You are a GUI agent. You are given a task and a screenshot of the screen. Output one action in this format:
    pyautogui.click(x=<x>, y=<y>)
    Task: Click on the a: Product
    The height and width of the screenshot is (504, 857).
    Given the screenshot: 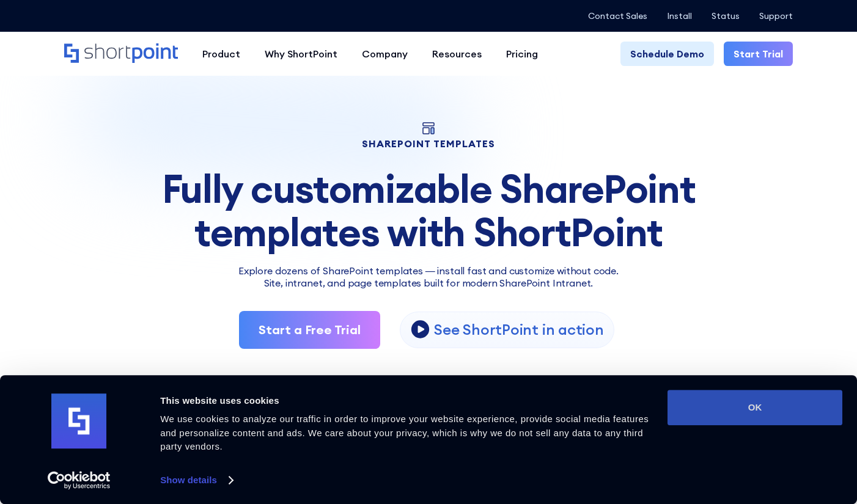 What is the action you would take?
    pyautogui.click(x=221, y=54)
    